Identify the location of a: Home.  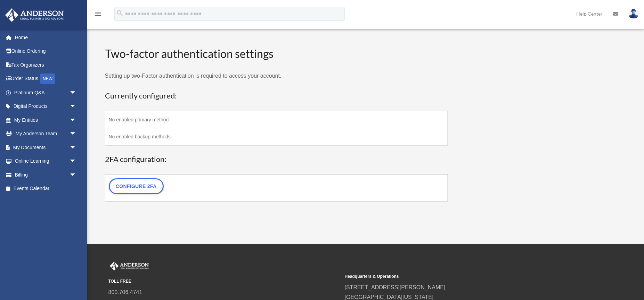
(46, 37).